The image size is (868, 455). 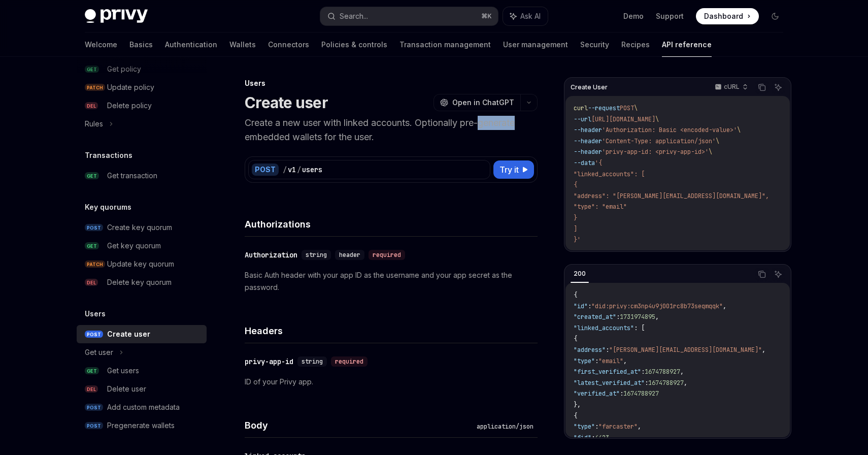 What do you see at coordinates (446, 45) in the screenshot?
I see `a: Transaction management` at bounding box center [446, 45].